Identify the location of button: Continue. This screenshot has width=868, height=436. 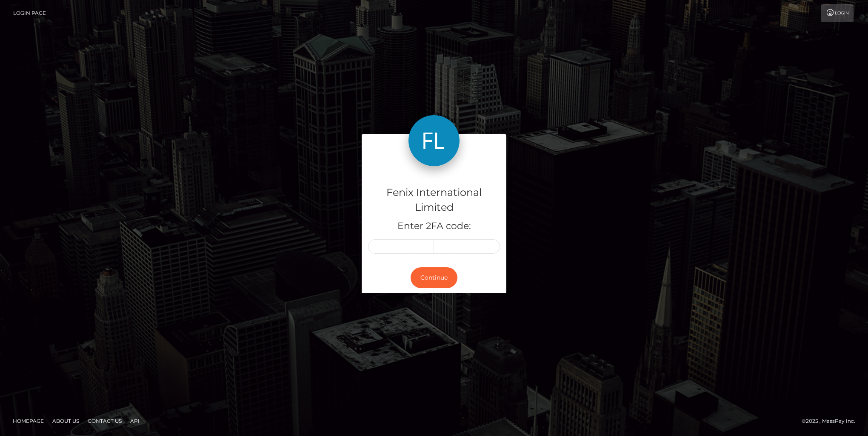
(434, 278).